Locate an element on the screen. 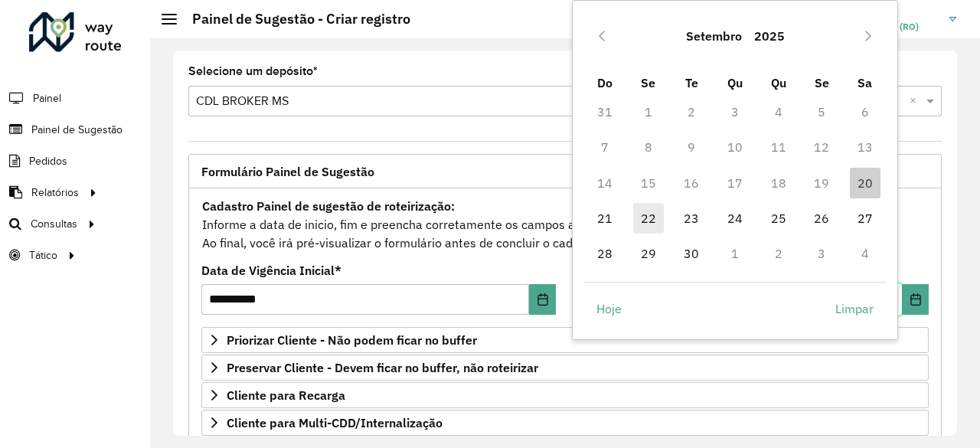  td: 12 is located at coordinates (822, 147).